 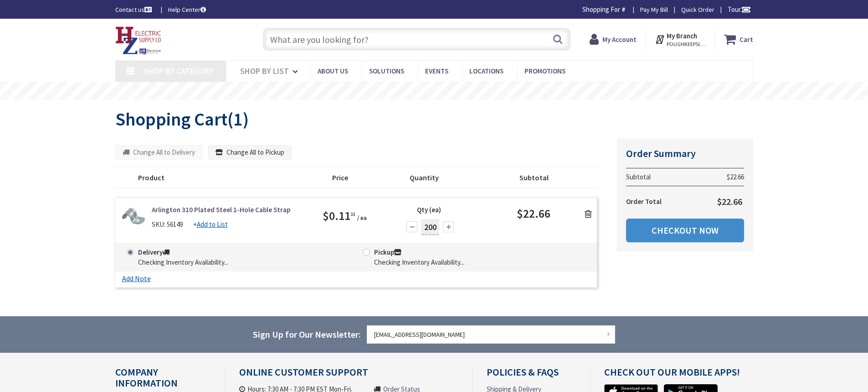 I want to click on rs-layer: Free Same Day Pickup at 8 Locations, so click(x=434, y=91).